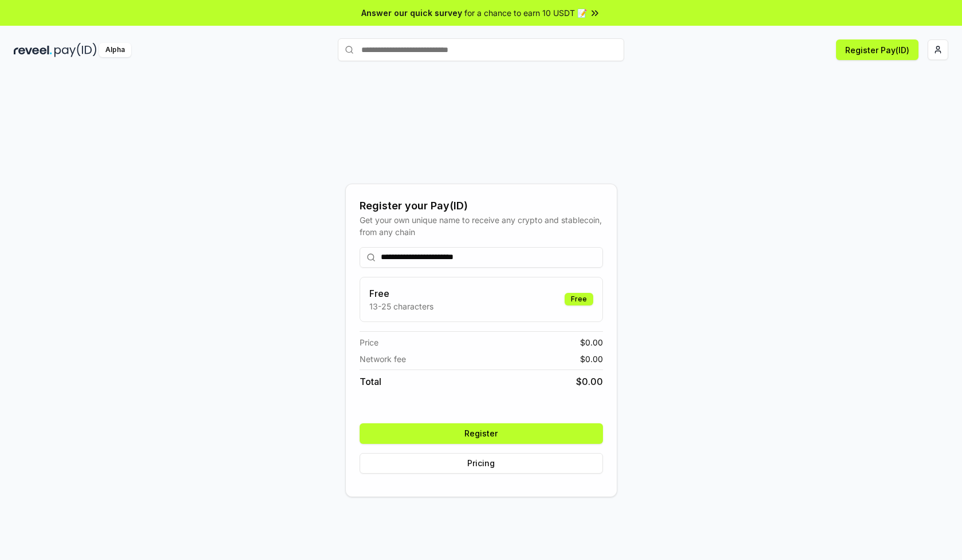 The image size is (962, 560). What do you see at coordinates (371, 382) in the screenshot?
I see `span: Total` at bounding box center [371, 382].